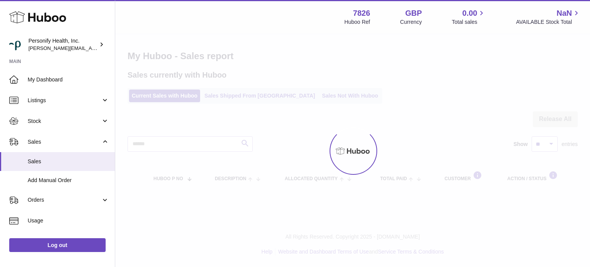 Image resolution: width=590 pixels, height=267 pixels. Describe the element at coordinates (68, 180) in the screenshot. I see `span: Add Manual Order` at that location.